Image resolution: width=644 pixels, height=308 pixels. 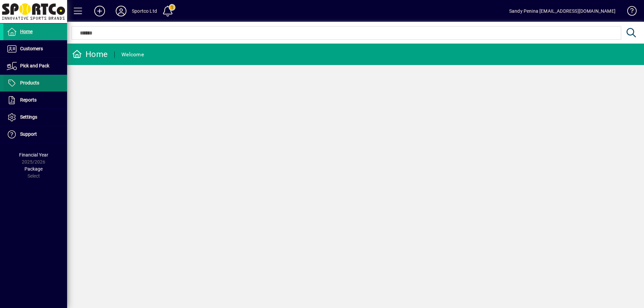 I want to click on a: Customers, so click(x=35, y=49).